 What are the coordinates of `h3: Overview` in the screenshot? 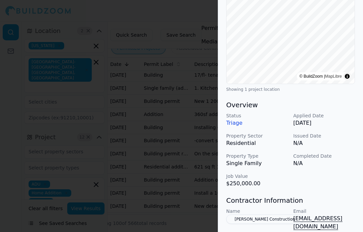 It's located at (291, 105).